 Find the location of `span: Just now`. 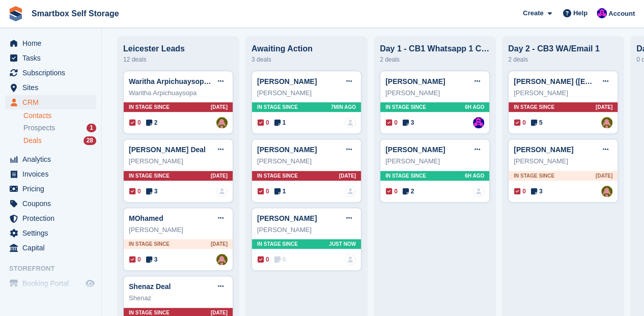

span: Just now is located at coordinates (342, 244).